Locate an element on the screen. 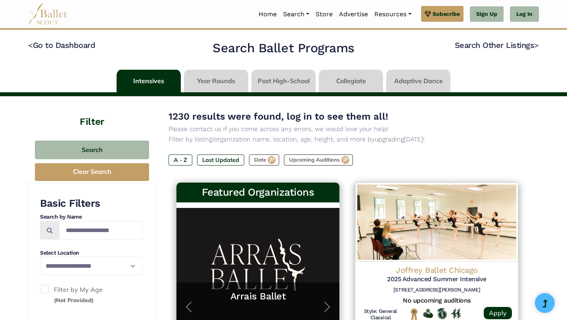  img: Offers Financial Aid is located at coordinates (428, 314).